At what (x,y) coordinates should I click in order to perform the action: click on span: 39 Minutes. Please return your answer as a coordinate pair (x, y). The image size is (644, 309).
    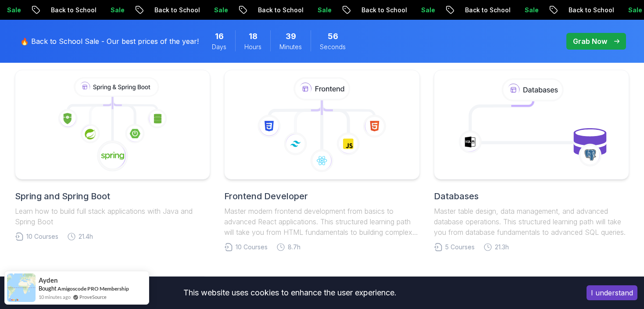
    Looking at the image, I should click on (291, 36).